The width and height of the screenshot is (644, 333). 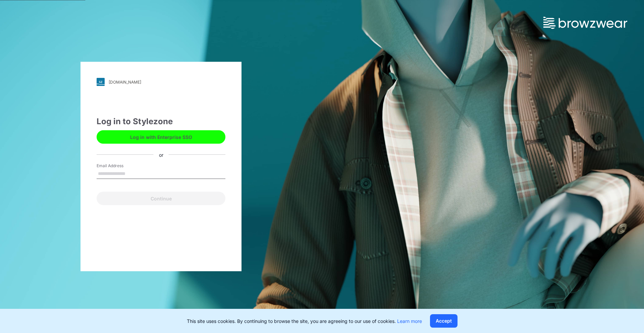 What do you see at coordinates (161, 137) in the screenshot?
I see `button: Log in with Enterprise SSO` at bounding box center [161, 137].